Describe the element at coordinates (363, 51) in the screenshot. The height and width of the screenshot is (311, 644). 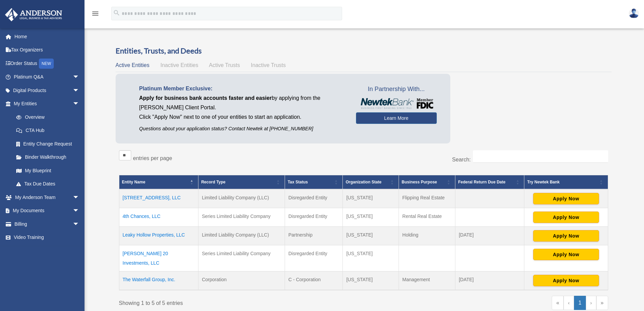
I see `h3: Entities, Trusts, and Deeds` at that location.